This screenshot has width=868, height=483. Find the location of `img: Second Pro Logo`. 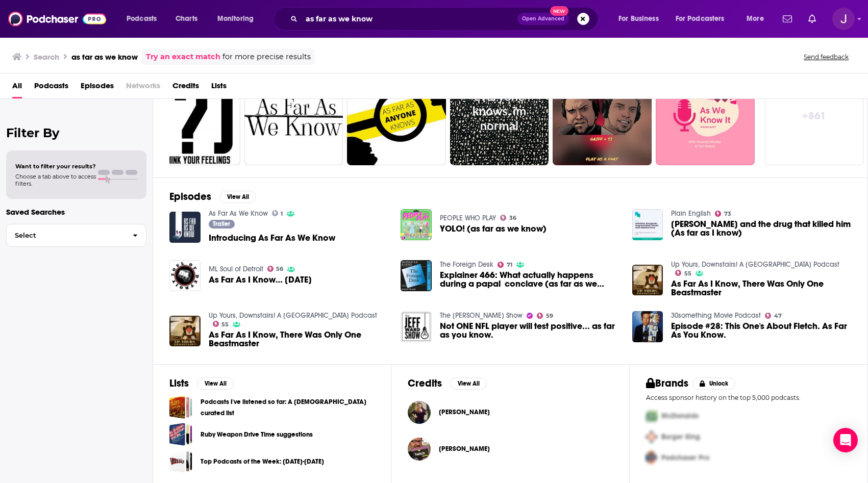

img: Second Pro Logo is located at coordinates (652, 436).